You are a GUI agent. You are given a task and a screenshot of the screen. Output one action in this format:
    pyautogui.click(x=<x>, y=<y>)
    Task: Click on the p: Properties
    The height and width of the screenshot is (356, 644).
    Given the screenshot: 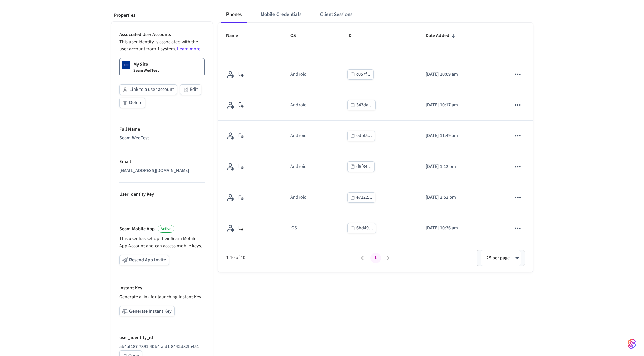 What is the action you would take?
    pyautogui.click(x=162, y=15)
    